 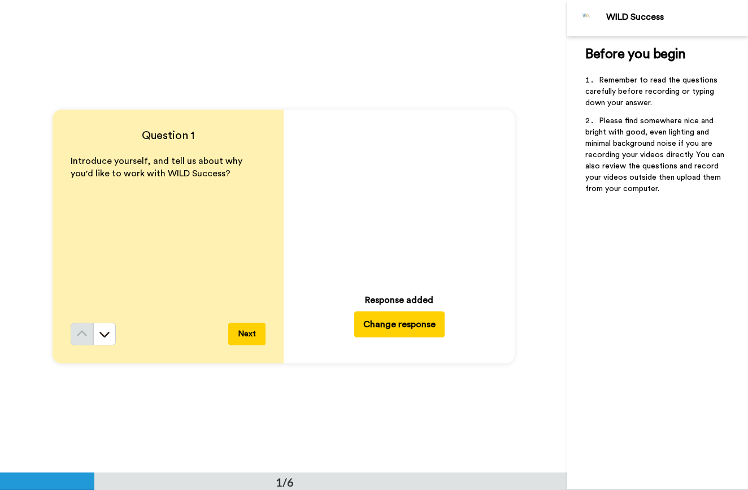 What do you see at coordinates (399, 300) in the screenshot?
I see `div: Response added` at bounding box center [399, 300].